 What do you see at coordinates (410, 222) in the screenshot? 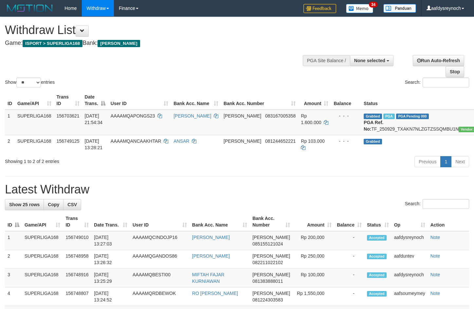
I see `th: Op: activate to sort column ascending` at bounding box center [410, 222].